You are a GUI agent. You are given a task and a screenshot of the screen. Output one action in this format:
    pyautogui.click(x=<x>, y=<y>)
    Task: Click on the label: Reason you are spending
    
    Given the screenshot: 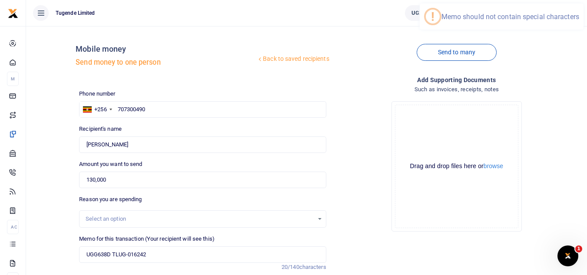 What is the action you would take?
    pyautogui.click(x=110, y=200)
    